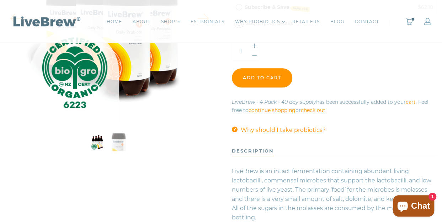  I want to click on a: TESTIMONIALS, so click(206, 22).